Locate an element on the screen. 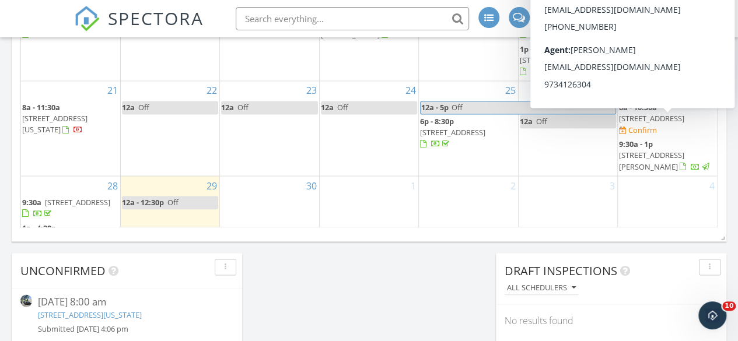  span: 8a - 10:30a is located at coordinates (638, 107).